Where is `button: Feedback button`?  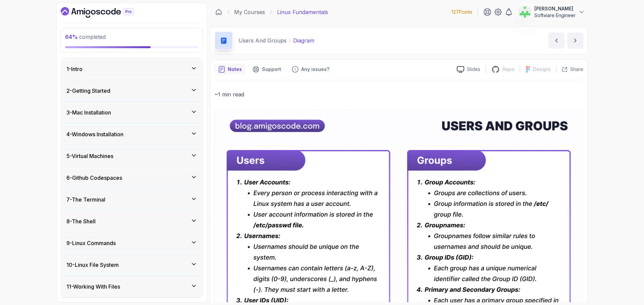 button: Feedback button is located at coordinates (311, 69).